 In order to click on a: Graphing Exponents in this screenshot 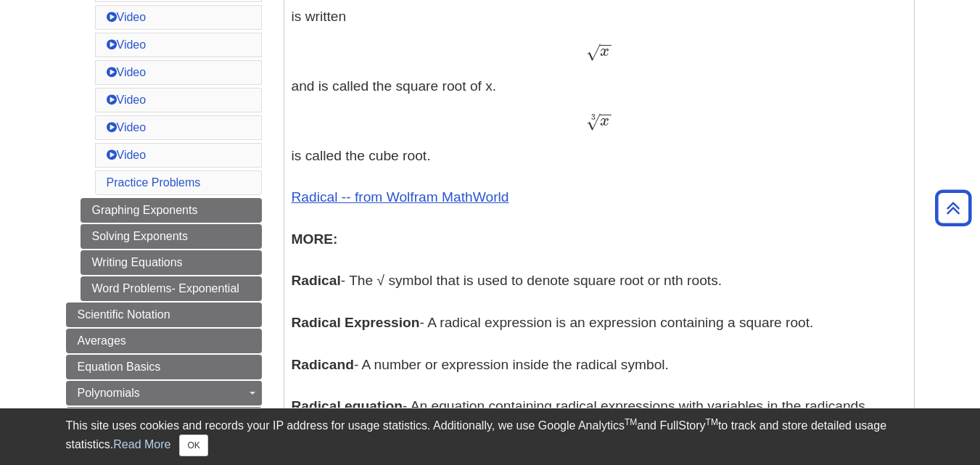, I will do `click(171, 210)`.